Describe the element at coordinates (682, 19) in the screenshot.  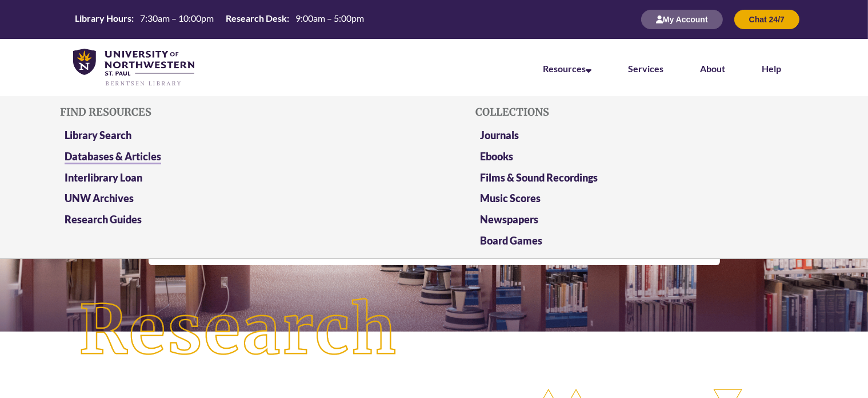
I see `a: My Account` at that location.